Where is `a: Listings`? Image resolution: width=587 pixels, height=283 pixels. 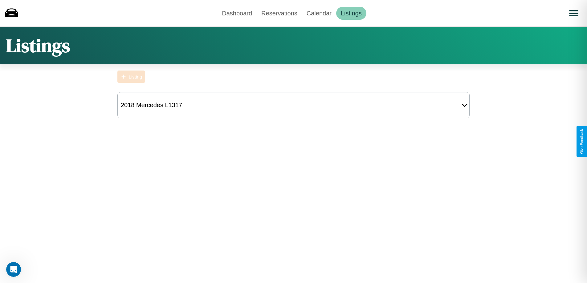 a: Listings is located at coordinates (351, 13).